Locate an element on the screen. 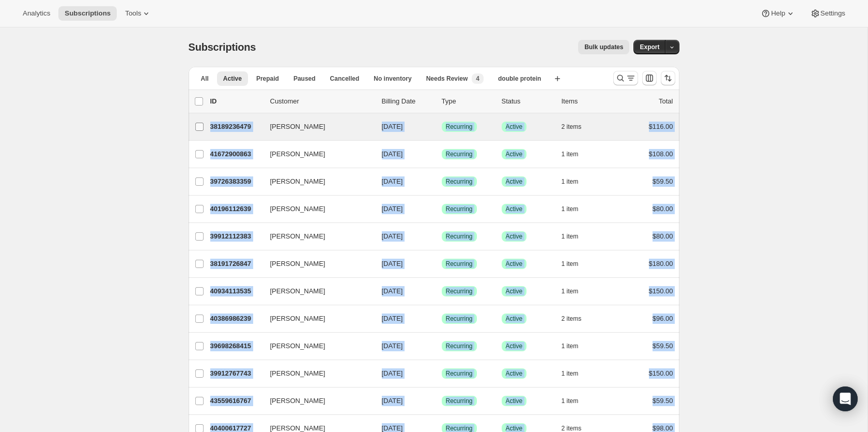 This screenshot has width=868, height=432. span: Tools is located at coordinates (133, 13).